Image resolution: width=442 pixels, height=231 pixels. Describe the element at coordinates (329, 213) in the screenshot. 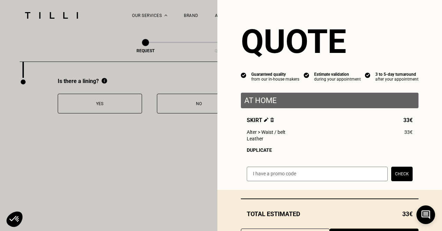

I see `div: Total estimated` at that location.